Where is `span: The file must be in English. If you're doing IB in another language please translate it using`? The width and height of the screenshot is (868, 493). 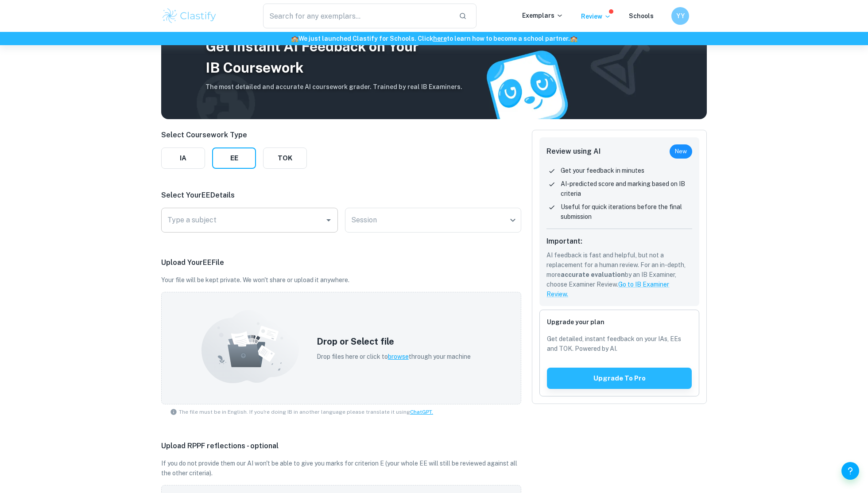 span: The file must be in English. If you're doing IB in another language please translate it using is located at coordinates (306, 412).